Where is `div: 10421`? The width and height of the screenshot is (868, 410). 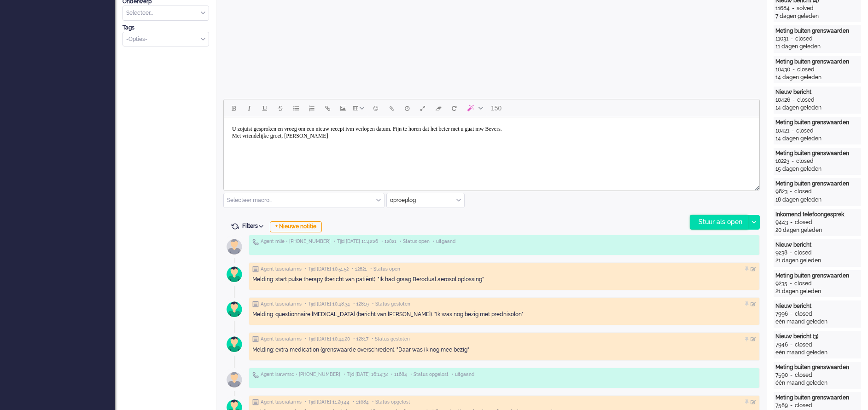
div: 10421 is located at coordinates (782, 131).